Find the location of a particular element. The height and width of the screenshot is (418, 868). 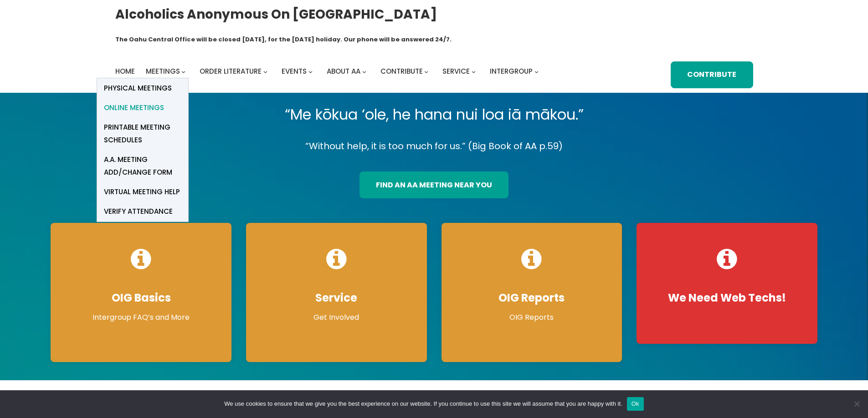

span: Virtual Meeting Help is located at coordinates (141, 192).